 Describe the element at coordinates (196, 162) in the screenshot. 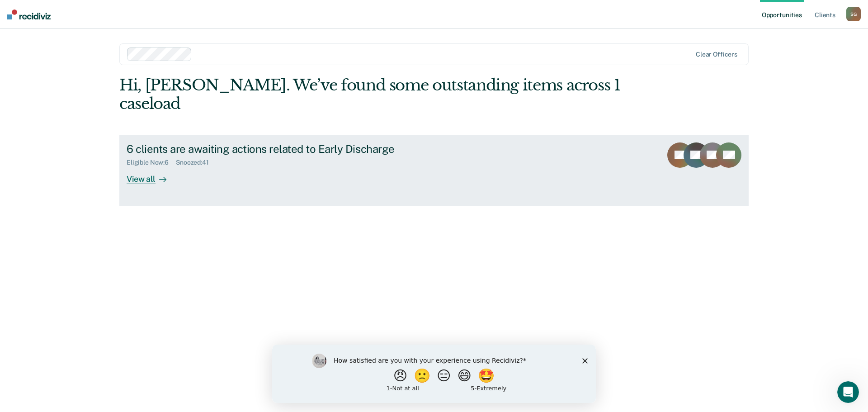

I see `div: Snoozed : 41` at that location.